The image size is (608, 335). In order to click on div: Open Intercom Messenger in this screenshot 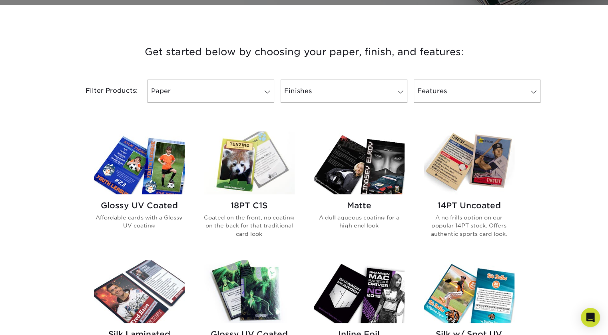, I will do `click(590, 317)`.